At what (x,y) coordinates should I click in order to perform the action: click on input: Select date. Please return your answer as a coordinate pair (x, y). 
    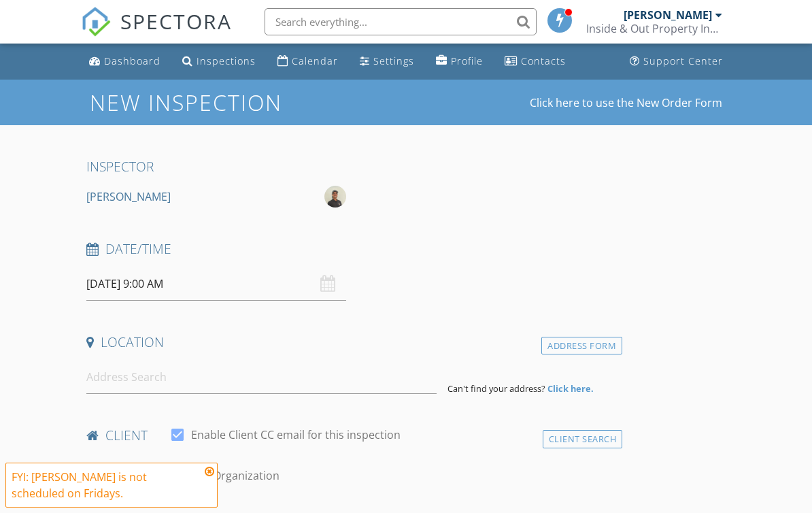
    Looking at the image, I should click on (216, 284).